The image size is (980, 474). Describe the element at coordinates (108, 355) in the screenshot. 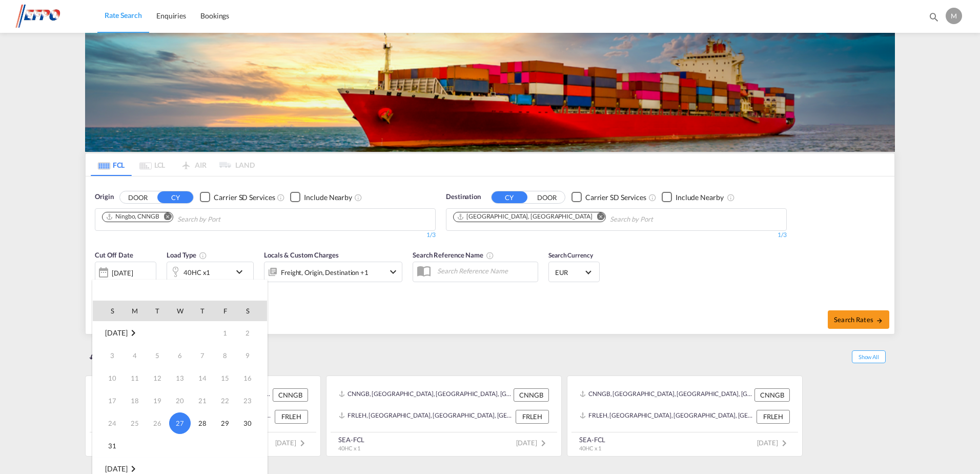

I see `td: Sunday August 3 2025` at that location.